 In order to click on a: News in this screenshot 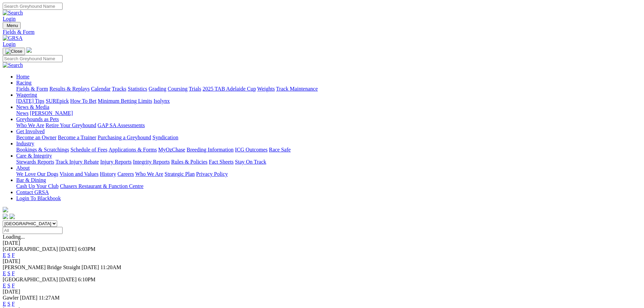, I will do `click(22, 113)`.